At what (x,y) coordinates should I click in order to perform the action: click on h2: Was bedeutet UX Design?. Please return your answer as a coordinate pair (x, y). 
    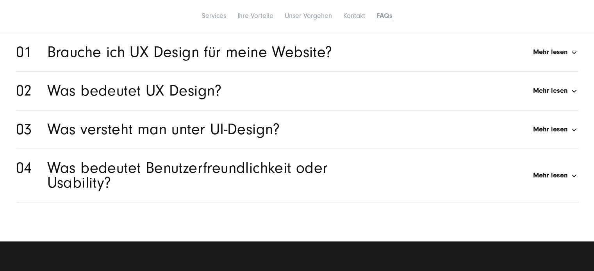
    Looking at the image, I should click on (134, 91).